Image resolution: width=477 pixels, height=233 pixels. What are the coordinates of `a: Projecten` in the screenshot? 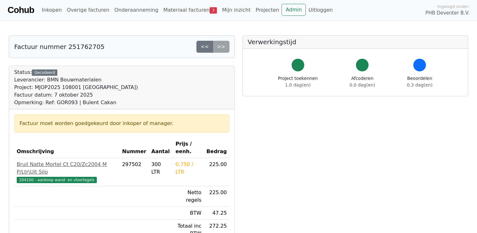 It's located at (267, 10).